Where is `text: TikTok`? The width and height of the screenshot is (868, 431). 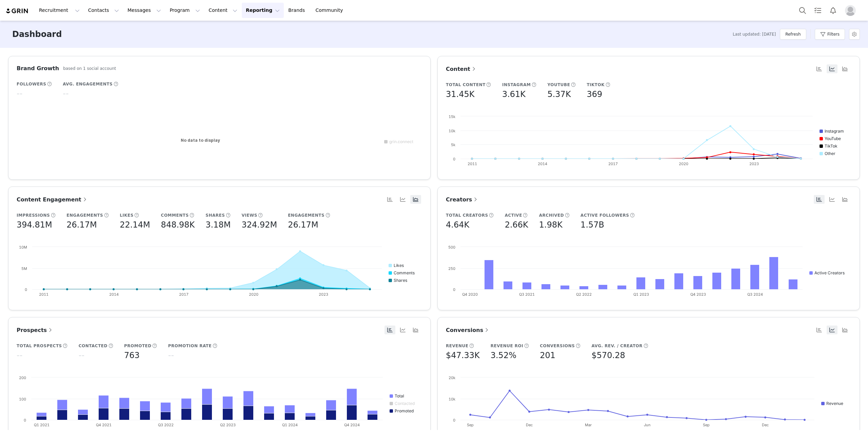 text: TikTok is located at coordinates (832, 146).